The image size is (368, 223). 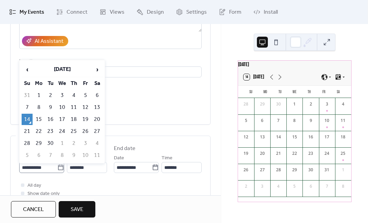 I want to click on td: 25, so click(x=74, y=131).